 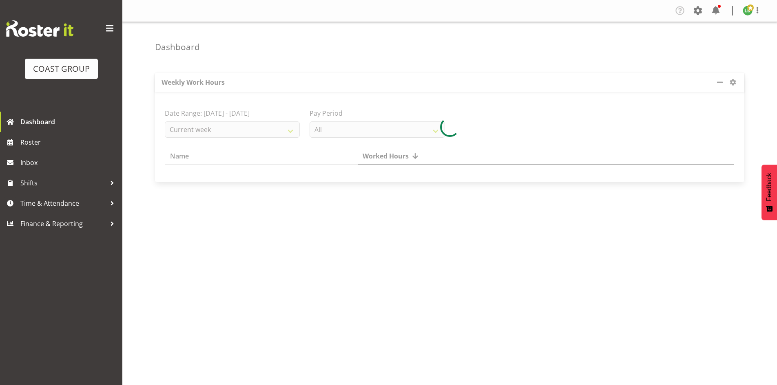 What do you see at coordinates (69, 163) in the screenshot?
I see `span: Inbox` at bounding box center [69, 163].